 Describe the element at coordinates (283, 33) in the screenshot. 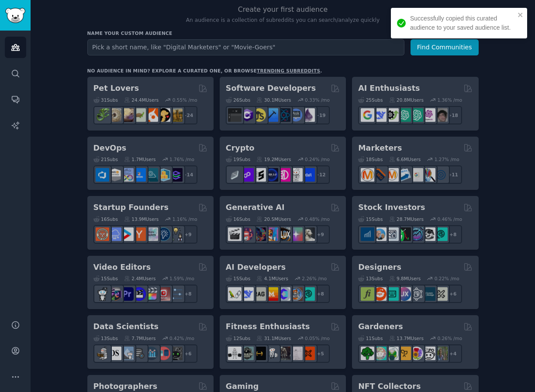

I see `h3: Name your custom audience` at that location.